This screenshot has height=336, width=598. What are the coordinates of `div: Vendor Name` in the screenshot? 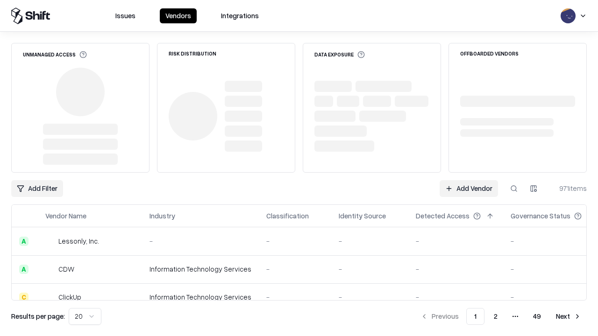 It's located at (66, 216).